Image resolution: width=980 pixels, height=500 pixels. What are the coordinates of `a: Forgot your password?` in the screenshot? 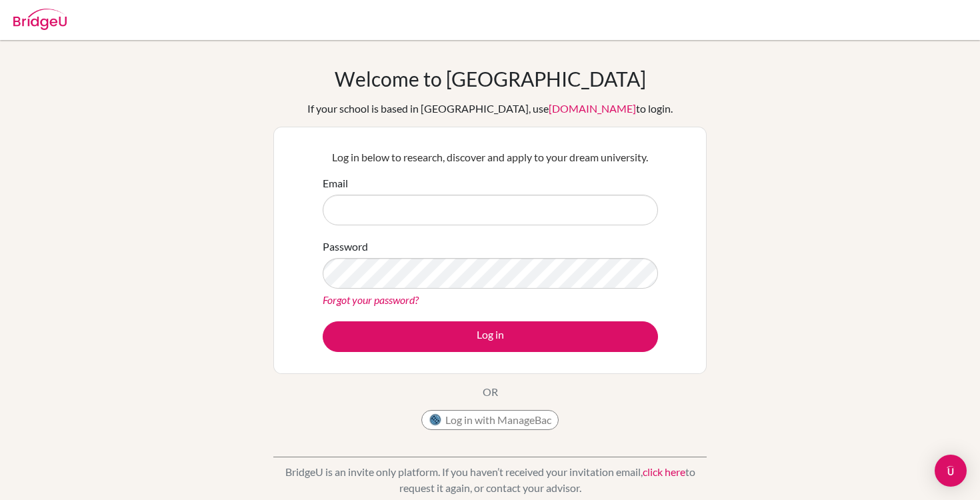 It's located at (370, 300).